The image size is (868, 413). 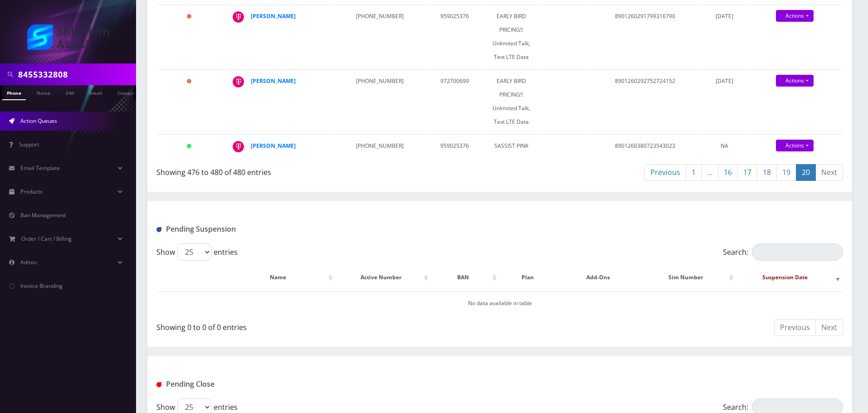 I want to click on label: Show entries, so click(x=197, y=252).